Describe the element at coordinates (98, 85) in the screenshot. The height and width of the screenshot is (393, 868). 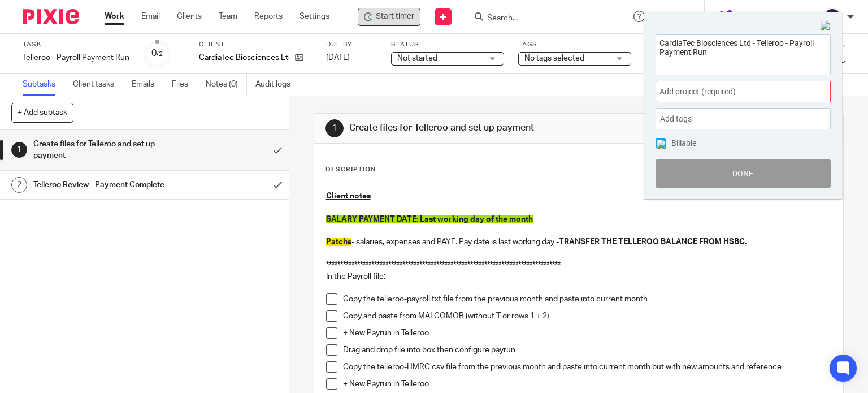
I see `a: Client tasks` at that location.